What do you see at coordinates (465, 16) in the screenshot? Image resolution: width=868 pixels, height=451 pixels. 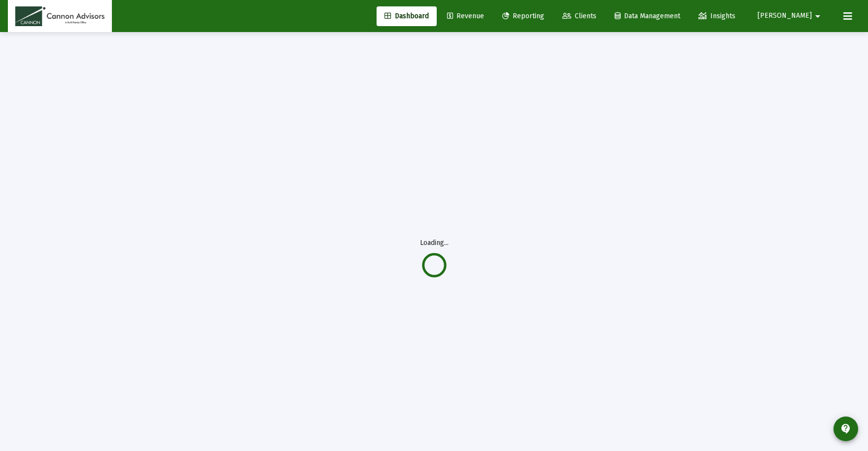 I see `a: Revenue` at bounding box center [465, 16].